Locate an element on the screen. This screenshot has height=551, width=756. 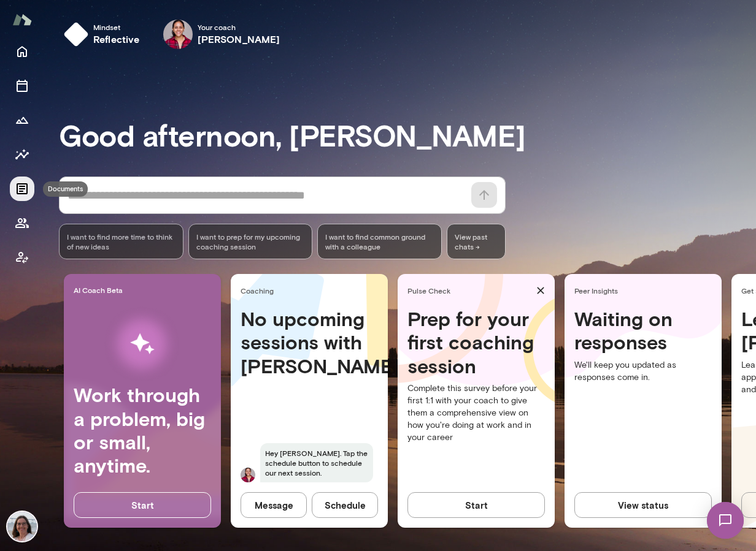
button: Growth Plan is located at coordinates (22, 120).